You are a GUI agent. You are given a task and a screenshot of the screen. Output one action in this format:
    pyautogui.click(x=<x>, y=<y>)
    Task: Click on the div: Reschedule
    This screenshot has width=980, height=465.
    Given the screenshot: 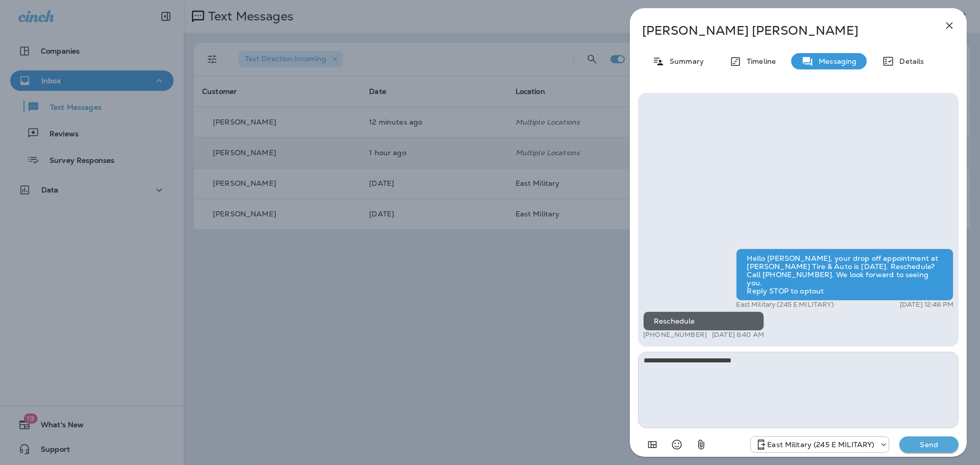 What is the action you would take?
    pyautogui.click(x=703, y=321)
    